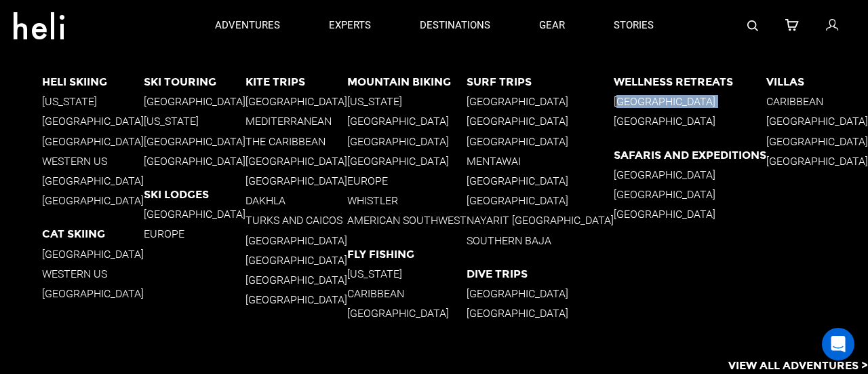 The width and height of the screenshot is (868, 374). What do you see at coordinates (195, 81) in the screenshot?
I see `p: Ski Touring` at bounding box center [195, 81].